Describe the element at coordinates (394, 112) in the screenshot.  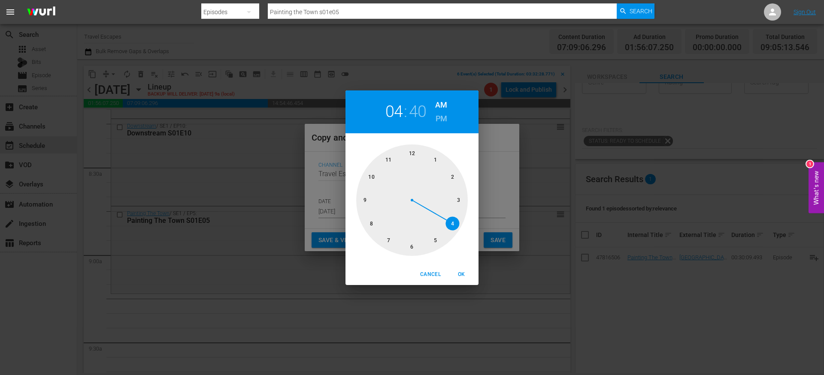
I see `h2: 04` at that location.